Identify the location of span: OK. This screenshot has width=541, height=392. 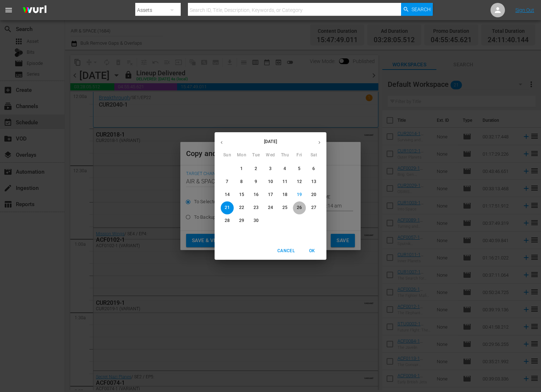
(312, 251).